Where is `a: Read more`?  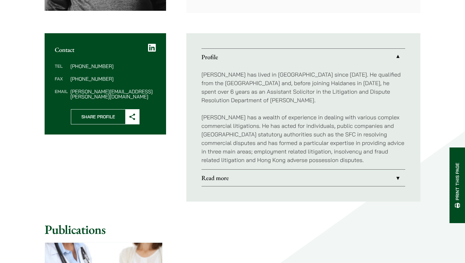 a: Read more is located at coordinates (303, 178).